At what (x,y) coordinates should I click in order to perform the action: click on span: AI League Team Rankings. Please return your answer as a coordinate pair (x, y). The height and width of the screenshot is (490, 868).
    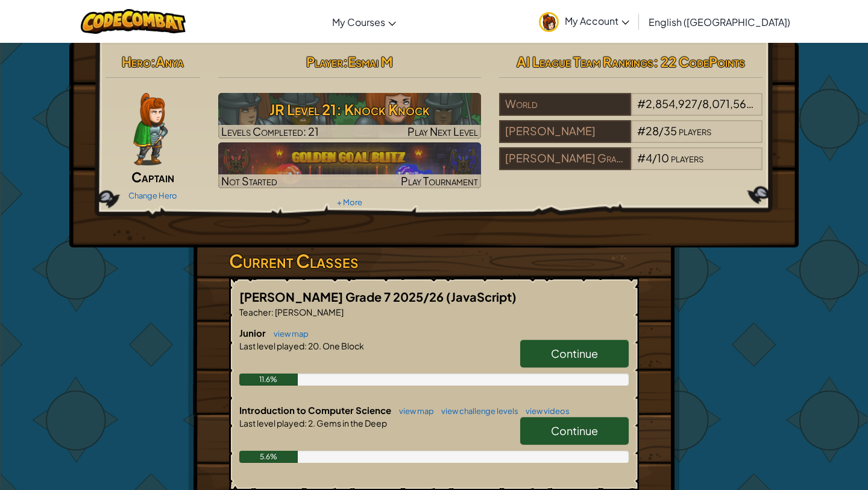
    Looking at the image, I should click on (585, 62).